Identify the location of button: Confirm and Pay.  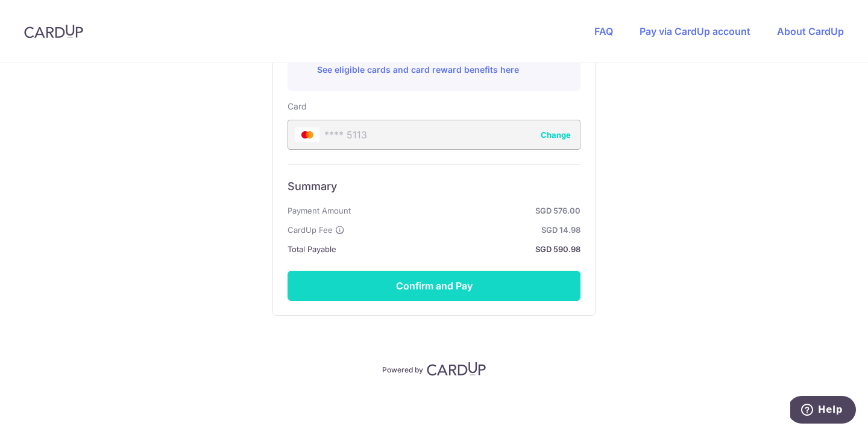
(434, 286).